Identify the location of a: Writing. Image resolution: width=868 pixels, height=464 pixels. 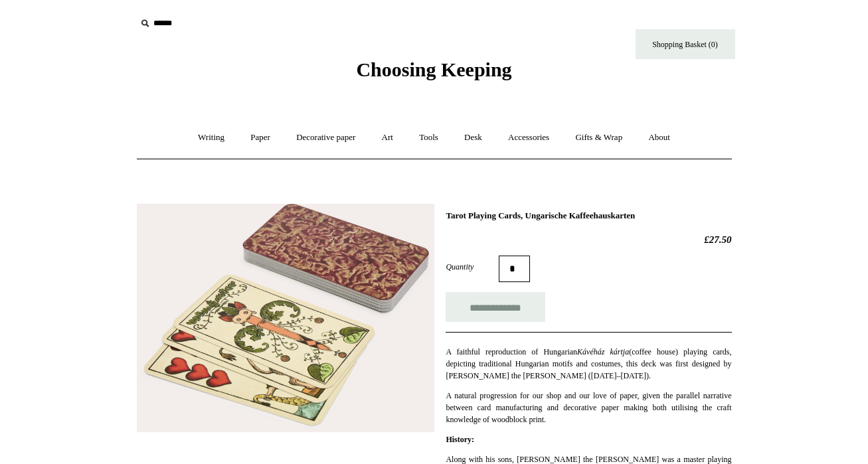
(211, 137).